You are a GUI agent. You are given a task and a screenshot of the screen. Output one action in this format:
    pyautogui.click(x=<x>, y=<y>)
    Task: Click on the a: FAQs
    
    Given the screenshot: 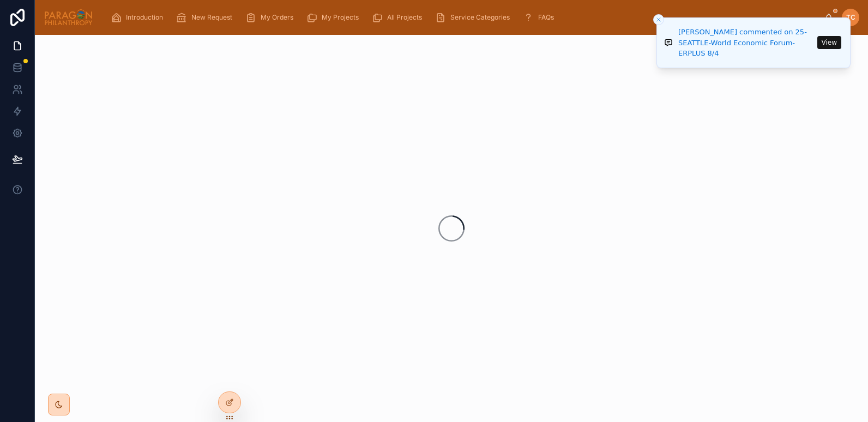 What is the action you would take?
    pyautogui.click(x=540, y=17)
    